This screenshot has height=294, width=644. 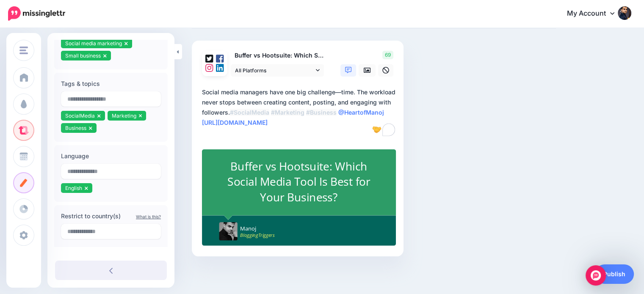 What do you see at coordinates (124, 115) in the screenshot?
I see `span: Marketing` at bounding box center [124, 115].